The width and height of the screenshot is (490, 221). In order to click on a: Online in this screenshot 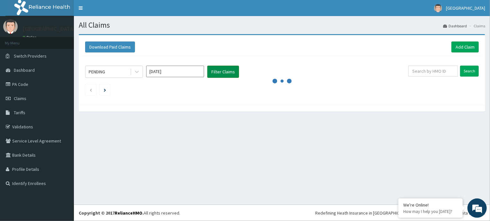, I will do `click(30, 37)`.